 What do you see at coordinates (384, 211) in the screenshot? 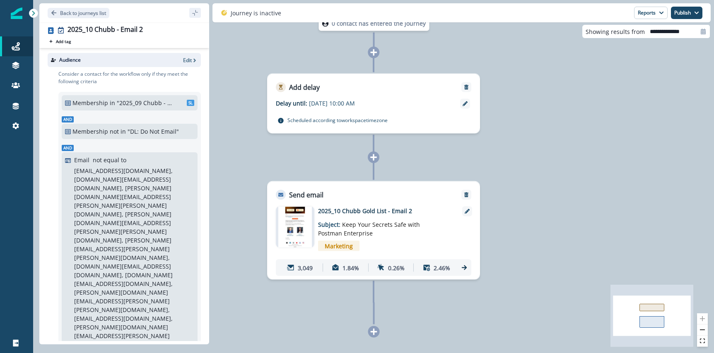
I see `p: 2025_10 Chubb Gold List - Email 2` at bounding box center [384, 211].